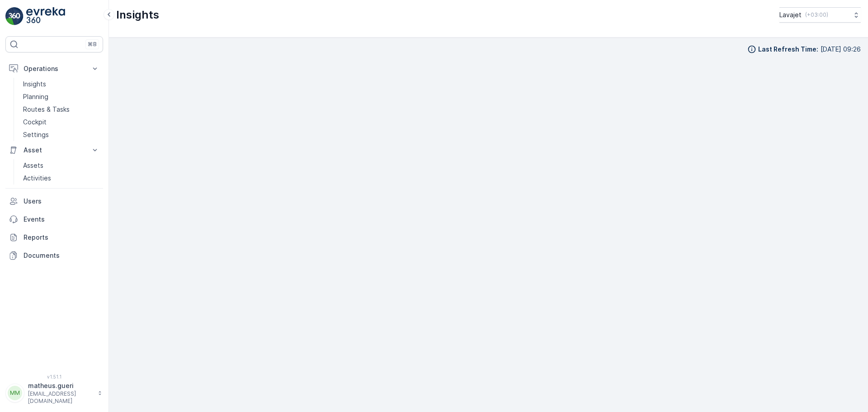  I want to click on p: Routes & Tasks, so click(46, 110).